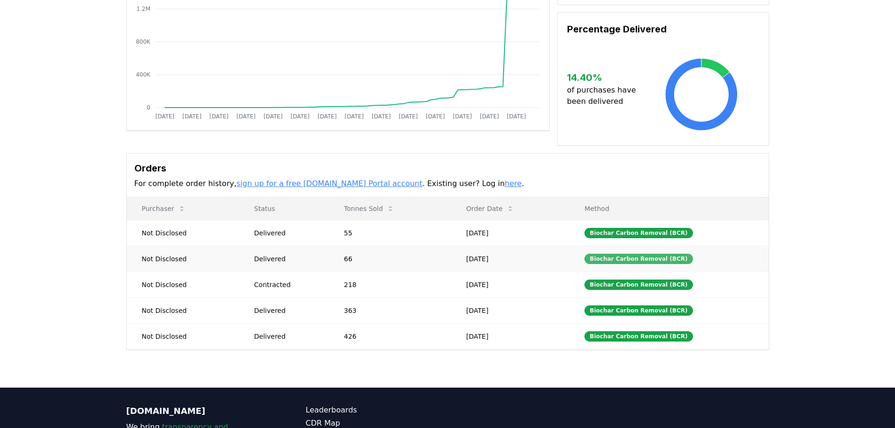 The height and width of the screenshot is (428, 895). What do you see at coordinates (513, 183) in the screenshot?
I see `a: here` at bounding box center [513, 183].